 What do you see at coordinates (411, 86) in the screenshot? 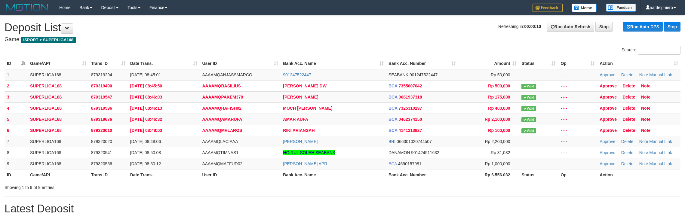
I see `span: Copy 7355007642 to clipboard` at bounding box center [411, 86].